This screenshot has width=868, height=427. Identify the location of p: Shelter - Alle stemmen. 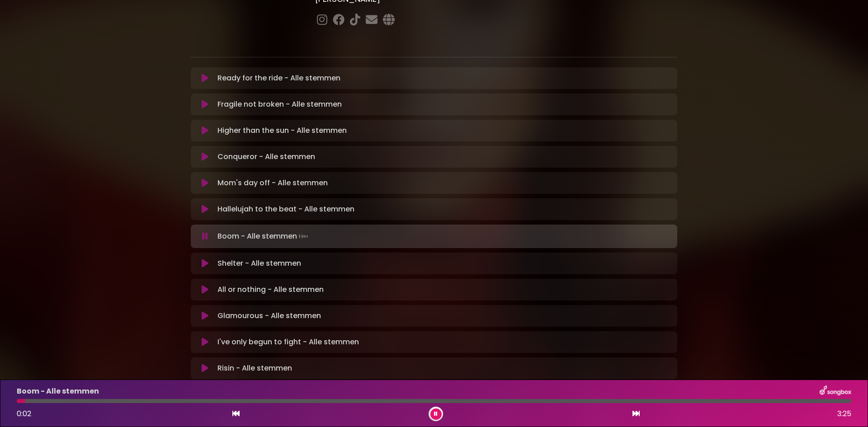
(259, 263).